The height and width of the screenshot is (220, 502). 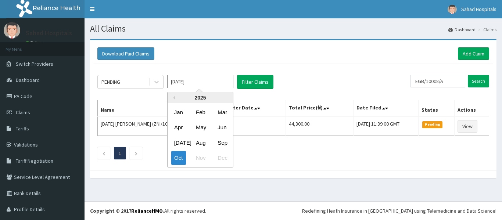 I want to click on div: Choose May 2025, so click(x=200, y=128).